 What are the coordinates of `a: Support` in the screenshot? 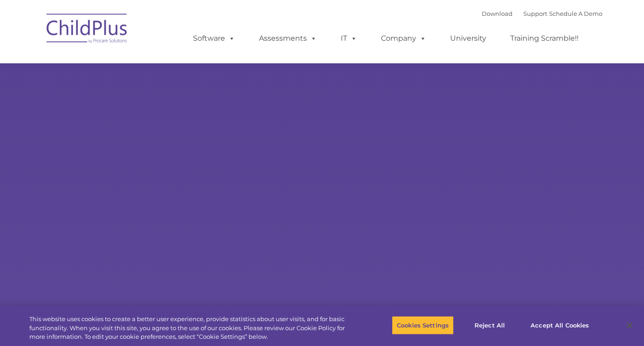 It's located at (535, 13).